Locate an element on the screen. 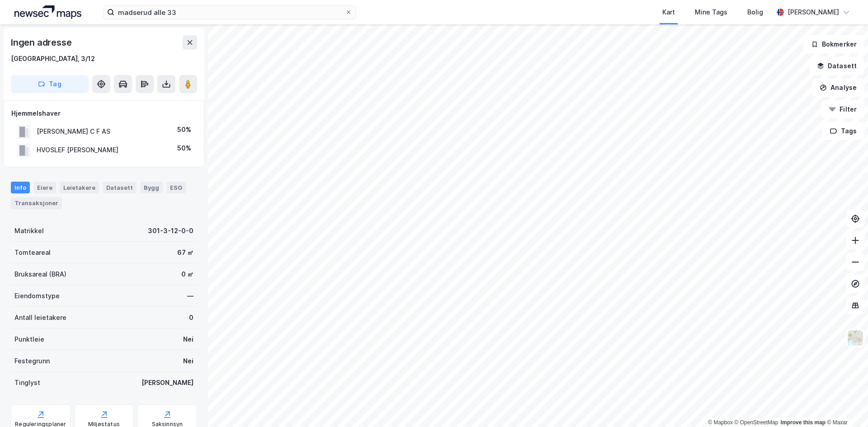 The image size is (868, 427). button: Tag is located at coordinates (50, 84).